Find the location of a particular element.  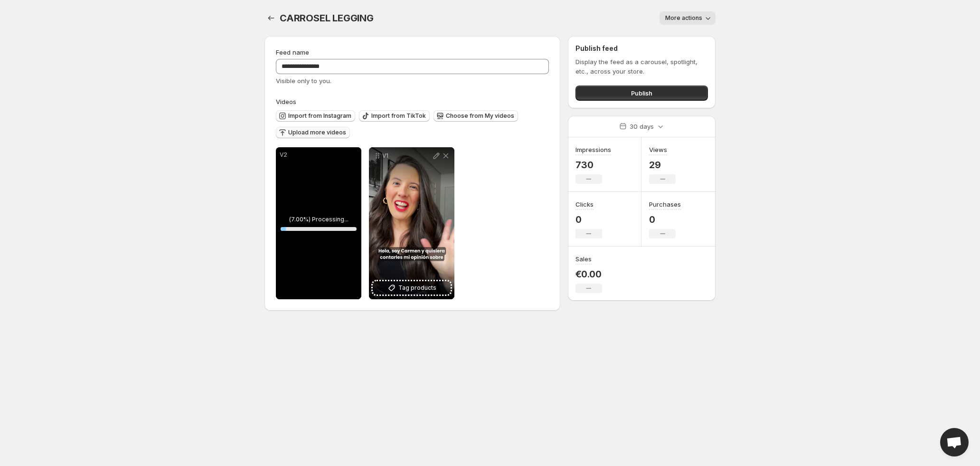

span: Visible only to you. is located at coordinates (304, 80).